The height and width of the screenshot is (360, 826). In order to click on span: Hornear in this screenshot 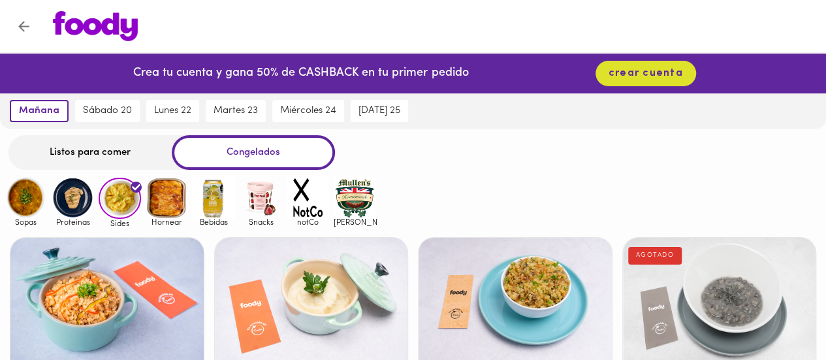, I will do `click(166, 221)`.